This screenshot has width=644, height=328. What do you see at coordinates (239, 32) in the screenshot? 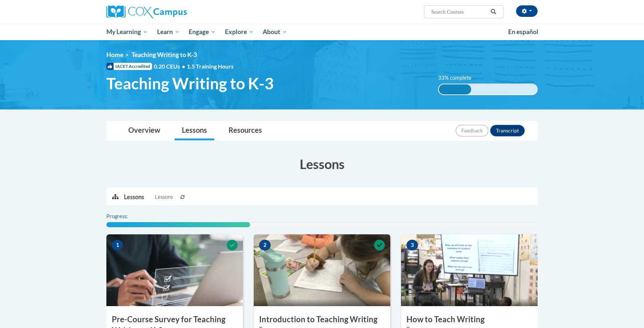
I see `span: Explore` at bounding box center [239, 32].